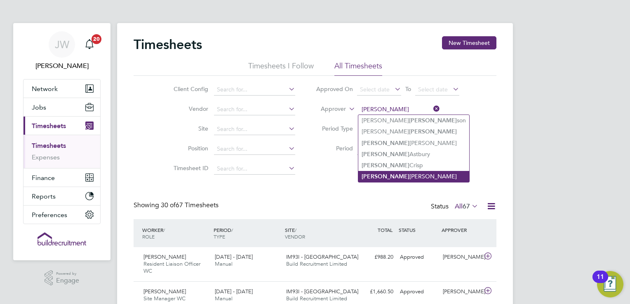 Image resolution: width=630 pixels, height=304 pixels. I want to click on span: Resident Liaison Officer WC, so click(172, 268).